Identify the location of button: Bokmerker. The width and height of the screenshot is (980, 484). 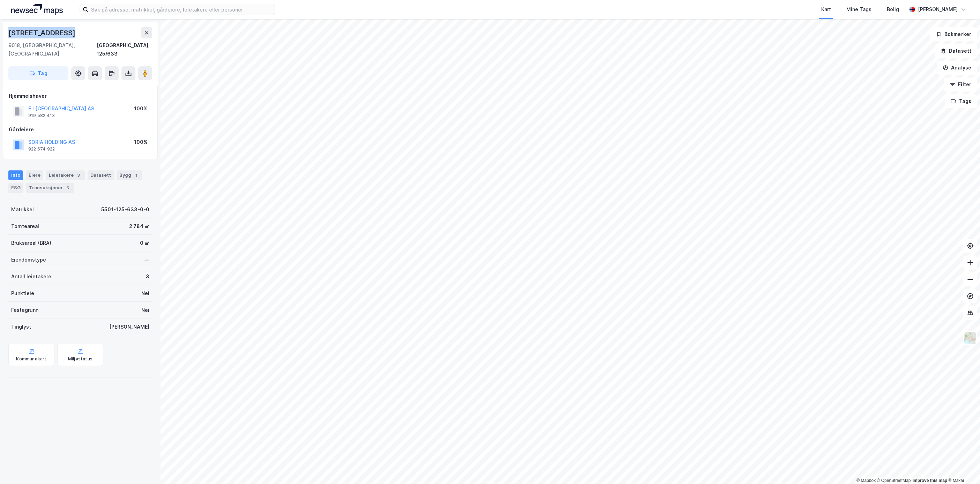
(954, 34).